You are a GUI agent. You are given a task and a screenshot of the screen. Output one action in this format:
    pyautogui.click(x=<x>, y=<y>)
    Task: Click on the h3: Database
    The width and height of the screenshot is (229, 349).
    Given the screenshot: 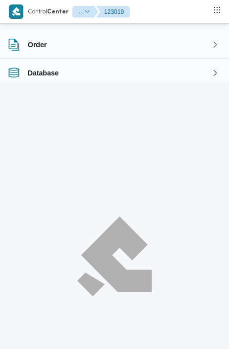 What is the action you would take?
    pyautogui.click(x=43, y=73)
    